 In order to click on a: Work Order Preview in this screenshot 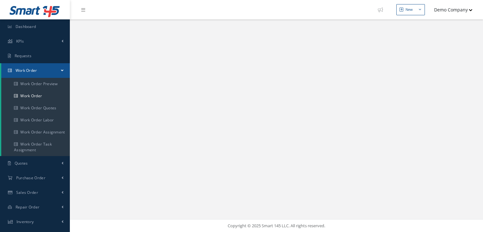, I will do `click(36, 84)`.